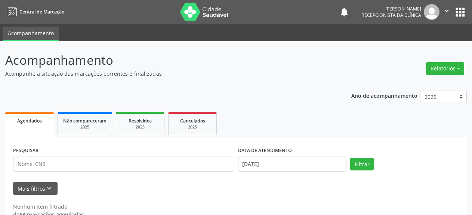 The height and width of the screenshot is (215, 472). Describe the element at coordinates (124, 164) in the screenshot. I see `input: Nome, CNS` at that location.